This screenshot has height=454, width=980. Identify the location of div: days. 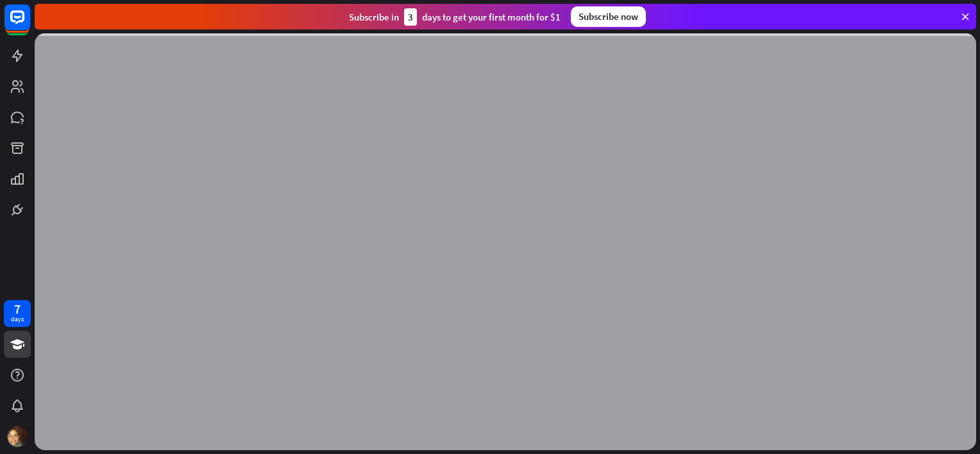
(18, 319).